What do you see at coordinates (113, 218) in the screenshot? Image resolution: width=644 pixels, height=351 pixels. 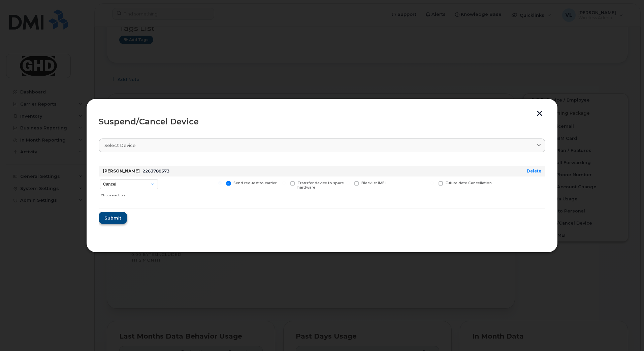 I see `span: Submit` at bounding box center [113, 218].